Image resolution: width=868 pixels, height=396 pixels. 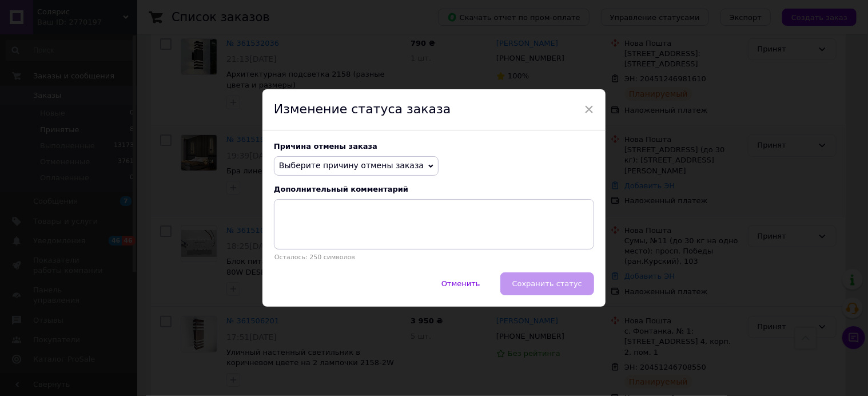 I want to click on span: Выберите причину отмены заказа, so click(x=351, y=165).